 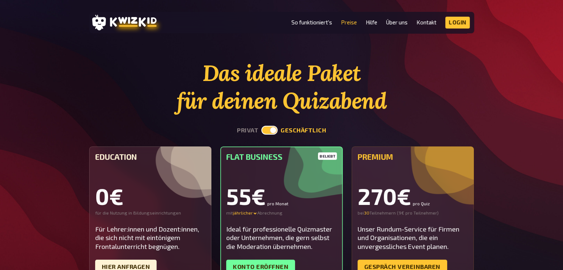 I want to click on a: So funktioniert's, so click(x=312, y=22).